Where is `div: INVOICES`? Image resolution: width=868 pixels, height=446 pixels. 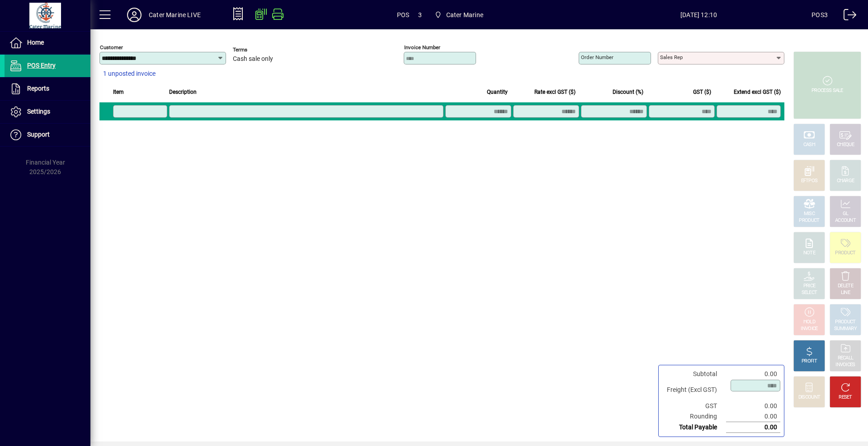 div: INVOICES is located at coordinates (845, 365).